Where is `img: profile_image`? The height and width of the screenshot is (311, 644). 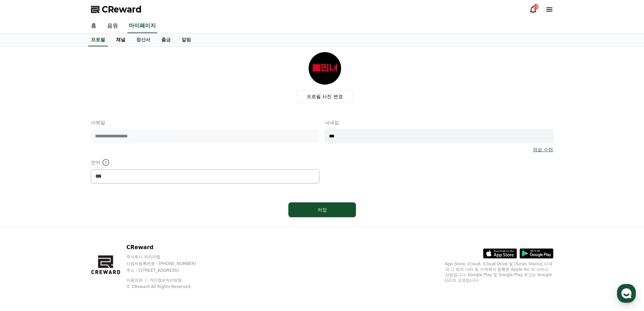
img: profile_image is located at coordinates (325, 68).